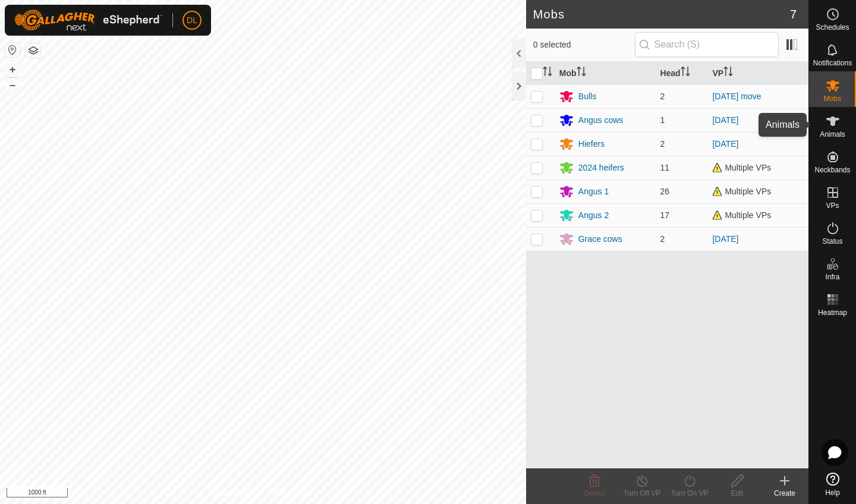 The image size is (856, 504). Describe the element at coordinates (665, 215) in the screenshot. I see `span: 17` at that location.